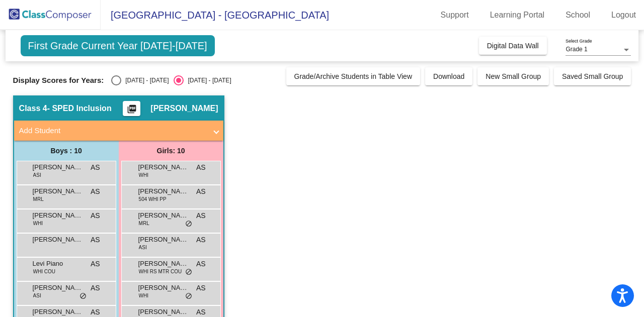 This screenshot has height=317, width=644. I want to click on span: Grade/Archive Students in Table View, so click(353, 76).